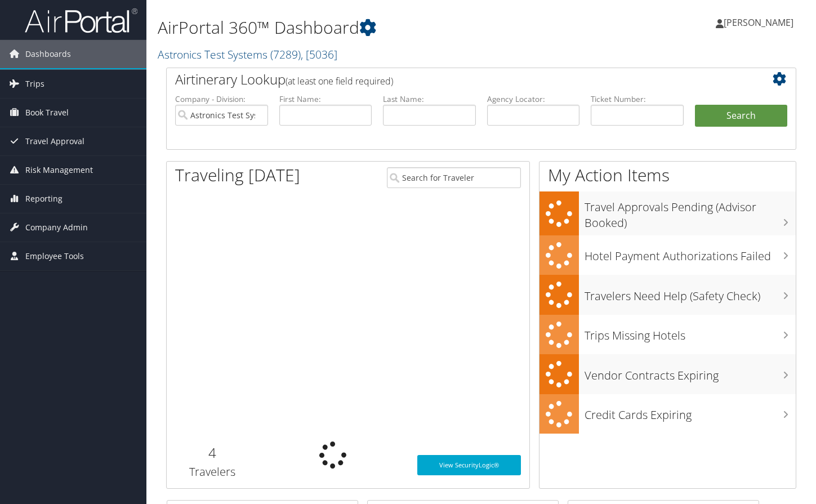 Image resolution: width=816 pixels, height=504 pixels. What do you see at coordinates (470, 465) in the screenshot?
I see `a: View SecurityLogic®` at bounding box center [470, 465].